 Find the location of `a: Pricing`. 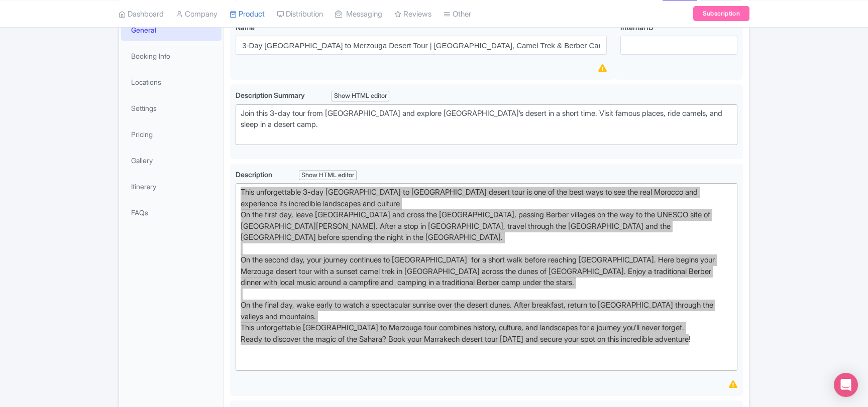

a: Pricing is located at coordinates (171, 134).